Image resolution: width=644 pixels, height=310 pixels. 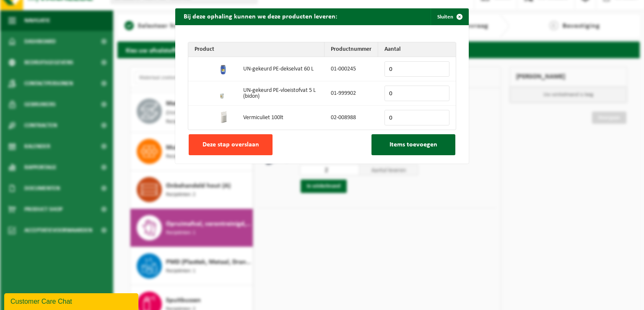 What do you see at coordinates (224, 69) in the screenshot?
I see `img: 01-000245` at bounding box center [224, 69].